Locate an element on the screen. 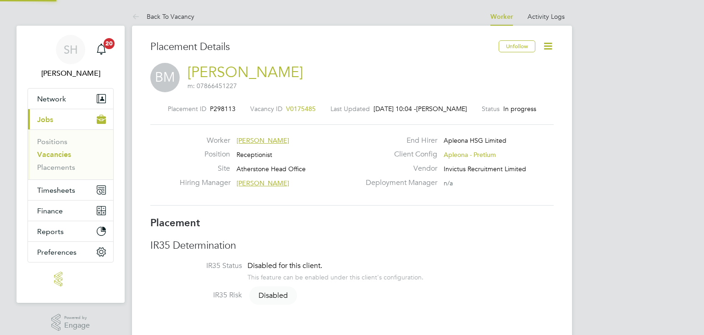 This screenshot has width=704, height=335. a: Go to home page is located at coordinates (71, 279).